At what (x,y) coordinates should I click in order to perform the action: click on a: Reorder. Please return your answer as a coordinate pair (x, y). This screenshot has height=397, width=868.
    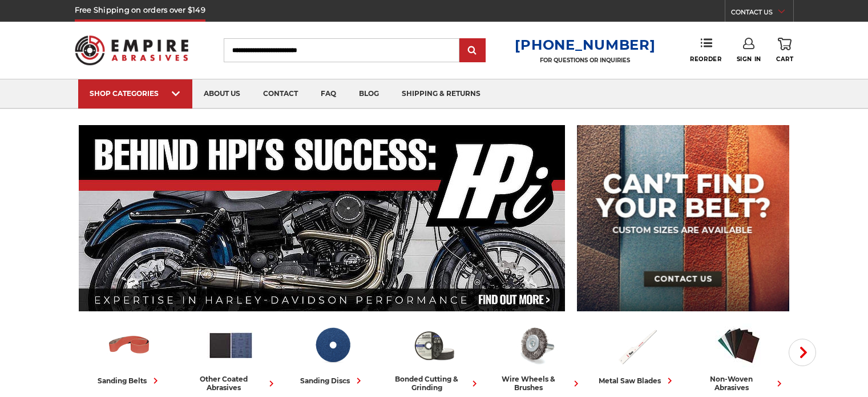
    Looking at the image, I should click on (705, 50).